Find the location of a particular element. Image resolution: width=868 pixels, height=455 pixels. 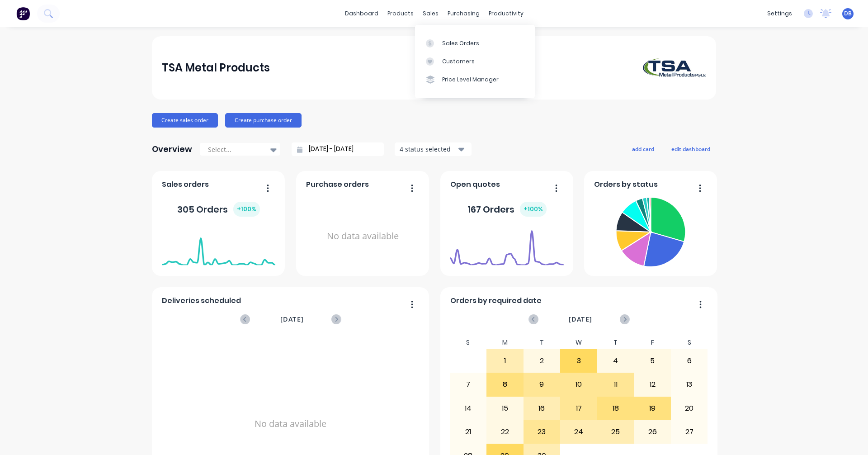

div: 13 is located at coordinates (690, 384).